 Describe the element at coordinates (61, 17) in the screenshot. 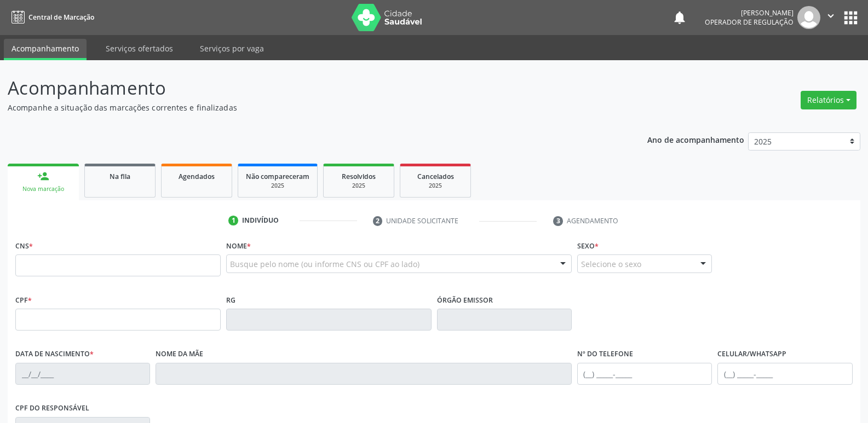

I see `span: Central de Marcação` at that location.